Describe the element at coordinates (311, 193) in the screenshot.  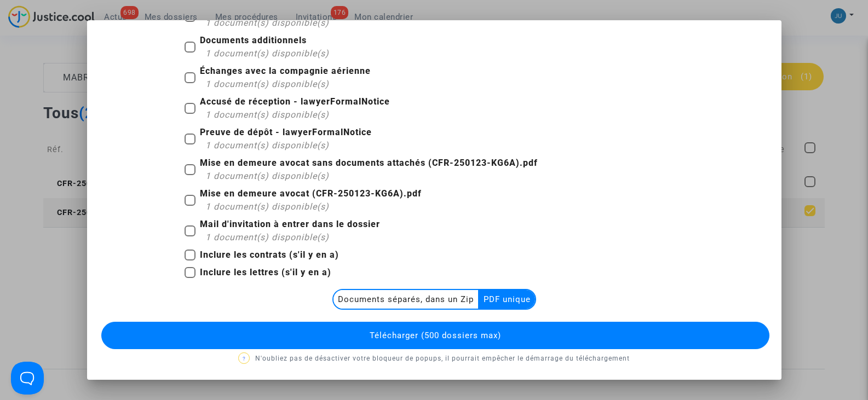
I see `b: Mise en demeure avocat (CFR-250123-KG6A).pdf` at that location.